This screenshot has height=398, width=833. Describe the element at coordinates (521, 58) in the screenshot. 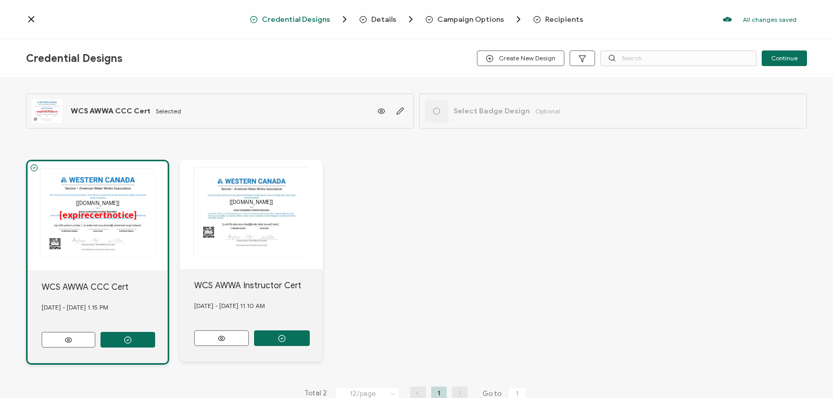

I see `button: Create New Design` at that location.